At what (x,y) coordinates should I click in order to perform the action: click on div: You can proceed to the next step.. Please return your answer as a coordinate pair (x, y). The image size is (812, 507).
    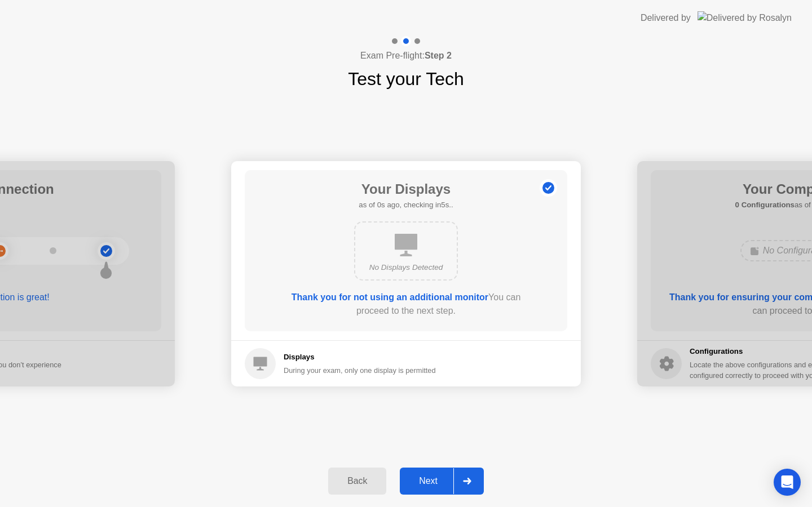
    Looking at the image, I should click on (406, 305).